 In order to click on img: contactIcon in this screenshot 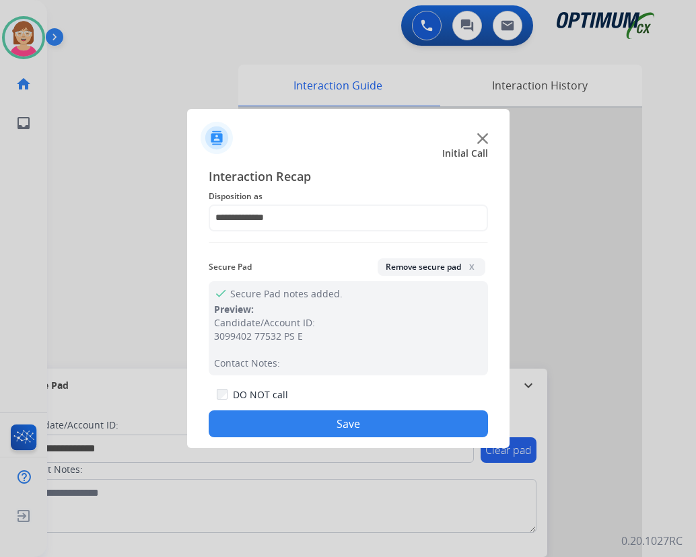, I will do `click(217, 138)`.